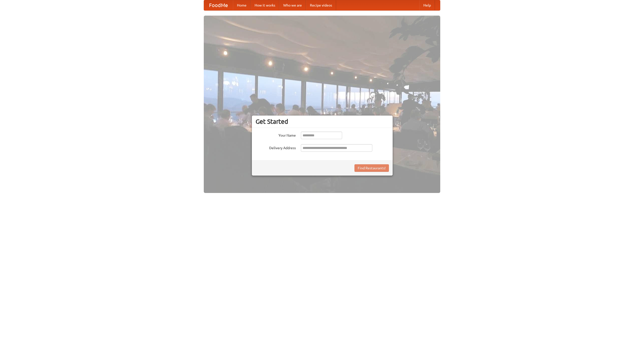 This screenshot has width=644, height=356. I want to click on a: Home, so click(242, 6).